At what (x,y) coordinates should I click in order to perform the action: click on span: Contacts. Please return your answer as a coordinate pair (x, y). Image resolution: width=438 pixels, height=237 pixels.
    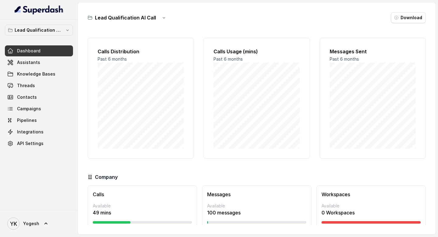
    Looking at the image, I should click on (27, 97).